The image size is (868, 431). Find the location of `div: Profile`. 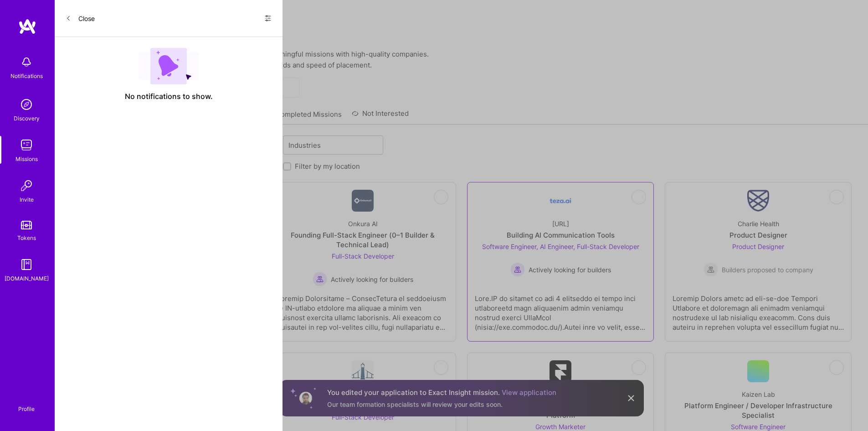

div: Profile is located at coordinates (26, 408).